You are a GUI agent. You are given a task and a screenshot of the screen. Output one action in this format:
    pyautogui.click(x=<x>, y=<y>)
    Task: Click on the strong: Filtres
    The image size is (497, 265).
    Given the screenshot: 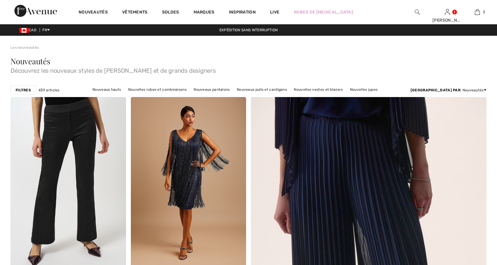 What is the action you would take?
    pyautogui.click(x=23, y=90)
    